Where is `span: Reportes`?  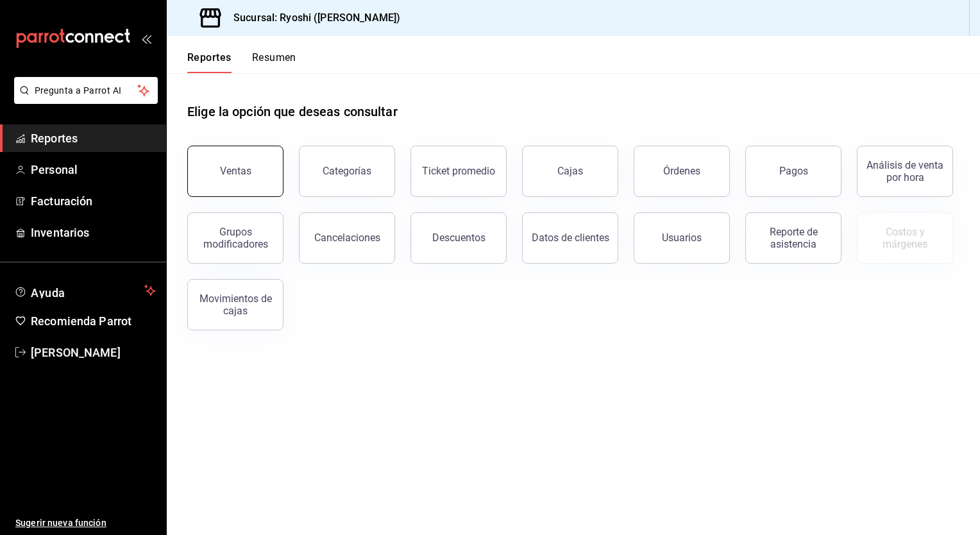 span: Reportes is located at coordinates (93, 138).